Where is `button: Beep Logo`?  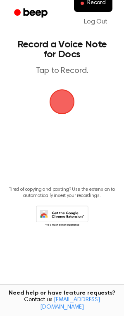
button: Beep Logo is located at coordinates (62, 102).